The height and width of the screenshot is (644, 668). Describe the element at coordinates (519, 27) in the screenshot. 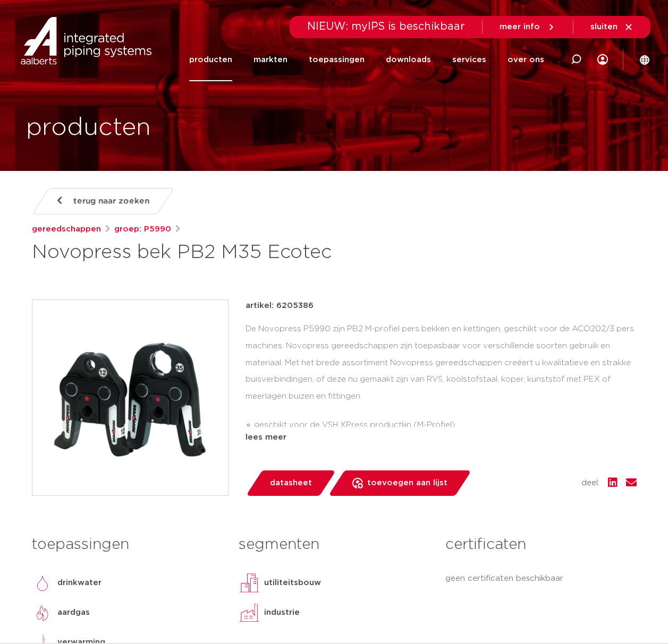

I see `span: meer info` at that location.